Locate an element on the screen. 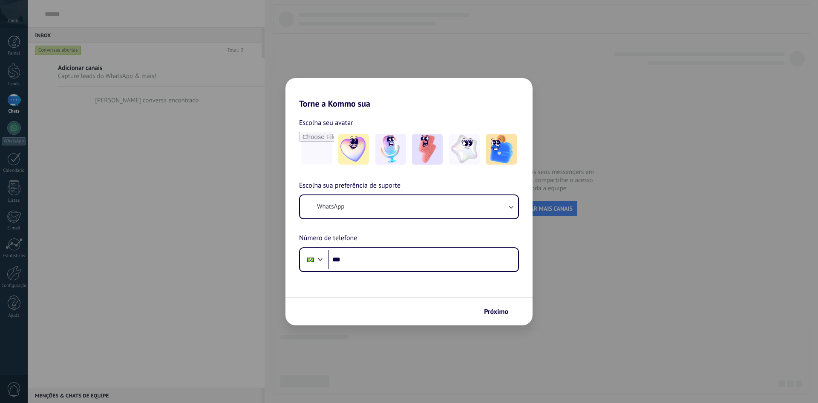 The image size is (818, 403). span: WhatsApp is located at coordinates (331, 207).